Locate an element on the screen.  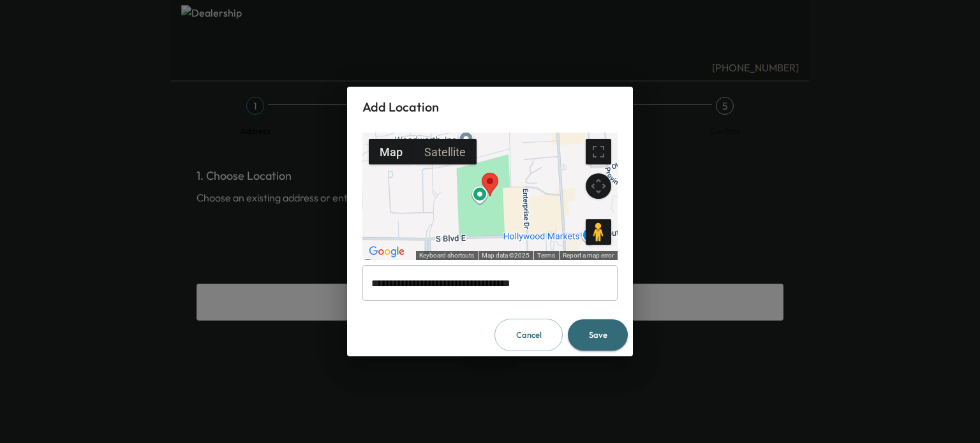
a: Open this area in Google Maps (opens a new window) is located at coordinates (387, 252).